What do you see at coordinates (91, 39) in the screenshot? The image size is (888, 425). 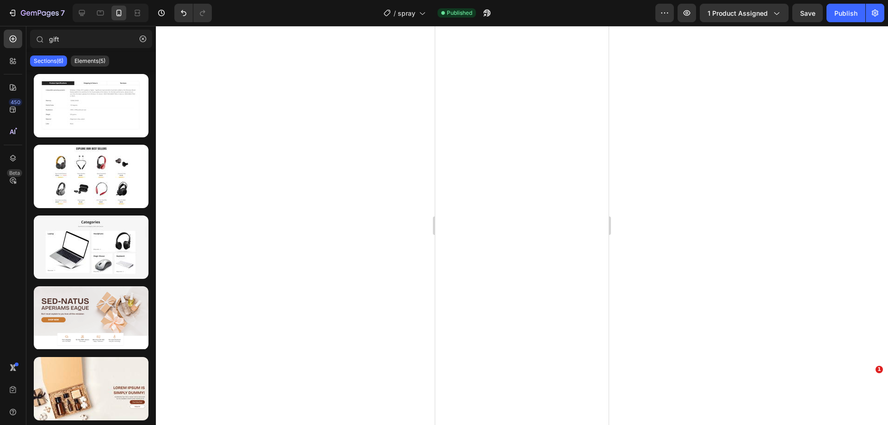 I see `input: Search Sections & Elements` at bounding box center [91, 39].